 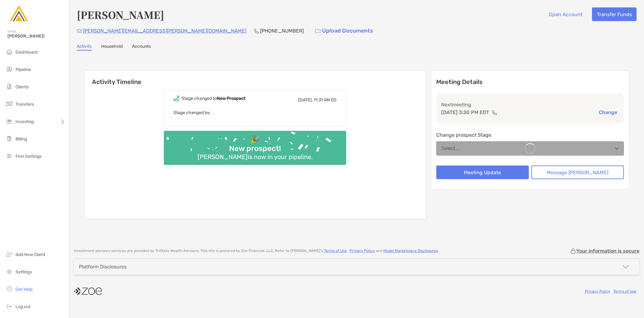 What do you see at coordinates (9, 254) in the screenshot?
I see `img: add_new_client icon` at bounding box center [9, 254].